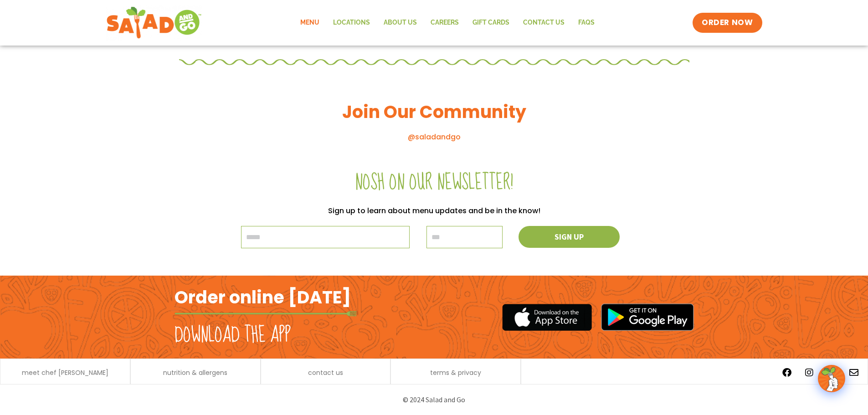 The height and width of the screenshot is (415, 868). Describe the element at coordinates (447, 23) in the screenshot. I see `nav: Menu` at that location.